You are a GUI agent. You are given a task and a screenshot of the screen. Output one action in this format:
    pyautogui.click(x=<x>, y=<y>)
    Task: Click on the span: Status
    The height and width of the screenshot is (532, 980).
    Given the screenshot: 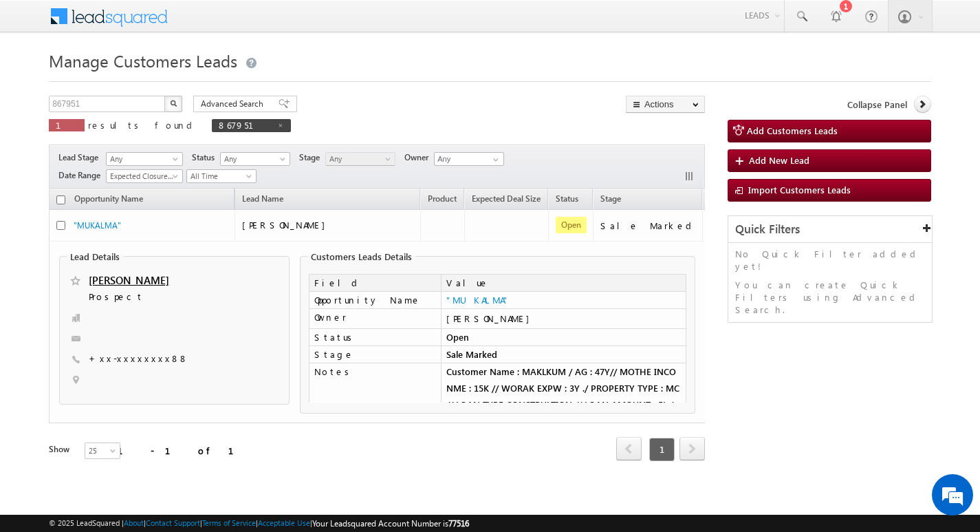 What is the action you would take?
    pyautogui.click(x=206, y=158)
    